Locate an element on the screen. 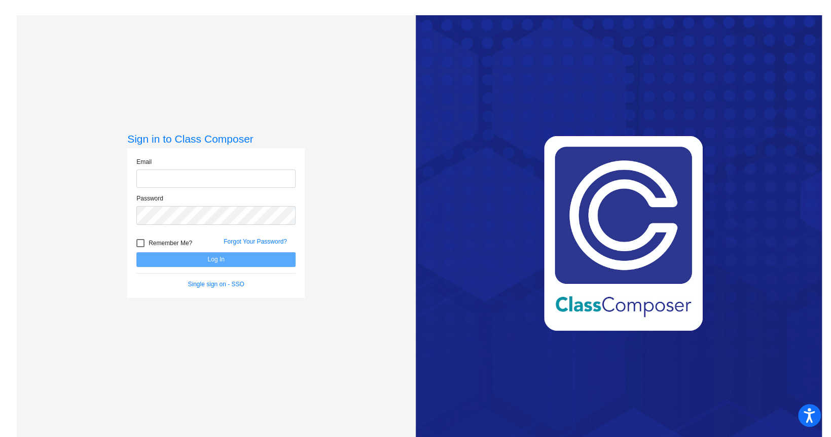 The height and width of the screenshot is (437, 831). label: Email is located at coordinates (144, 162).